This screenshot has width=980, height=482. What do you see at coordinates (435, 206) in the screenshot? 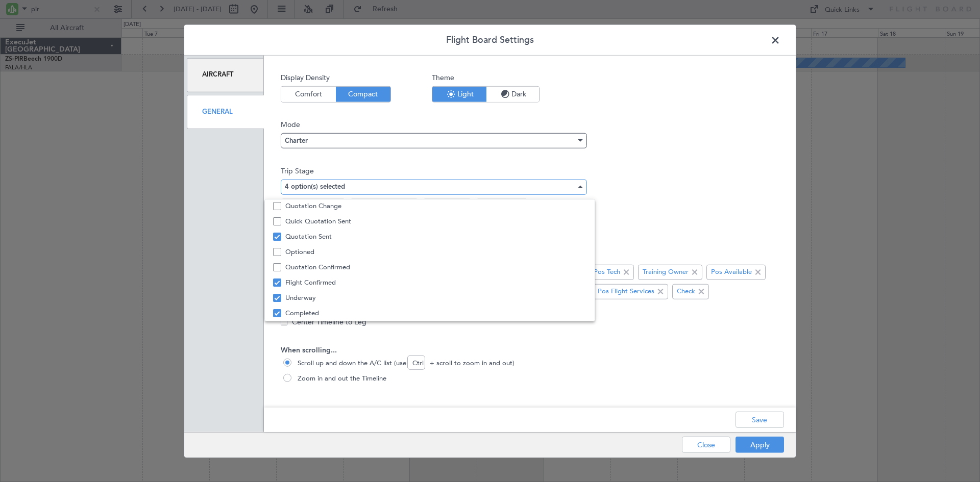
I see `span: Quotation Change` at bounding box center [435, 206].